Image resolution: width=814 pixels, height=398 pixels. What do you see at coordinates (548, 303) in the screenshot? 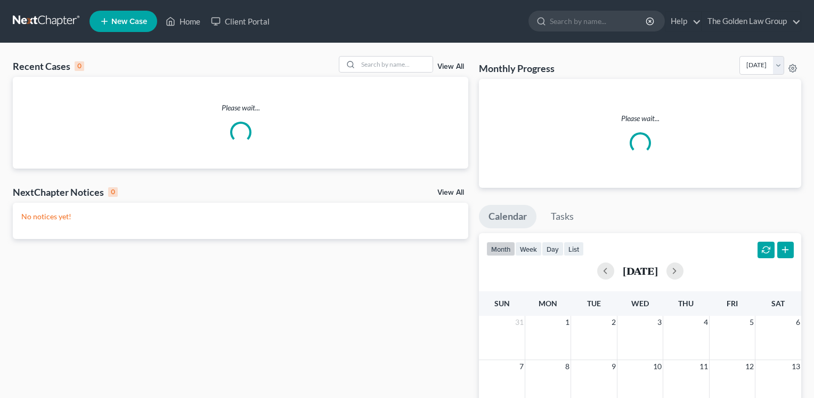
I see `span: Mon` at bounding box center [548, 303].